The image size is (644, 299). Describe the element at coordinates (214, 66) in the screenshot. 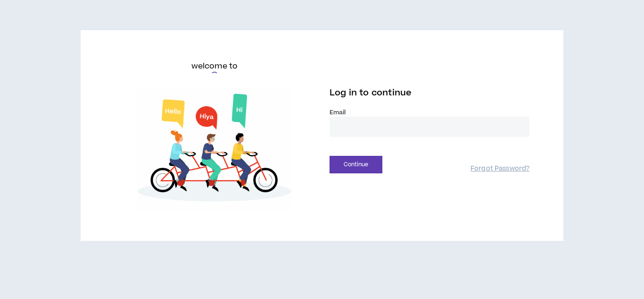

I see `h6: welcome to` at that location.